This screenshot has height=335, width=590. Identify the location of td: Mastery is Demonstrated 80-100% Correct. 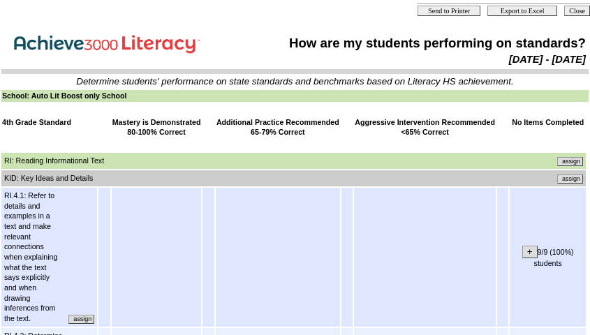
(156, 127).